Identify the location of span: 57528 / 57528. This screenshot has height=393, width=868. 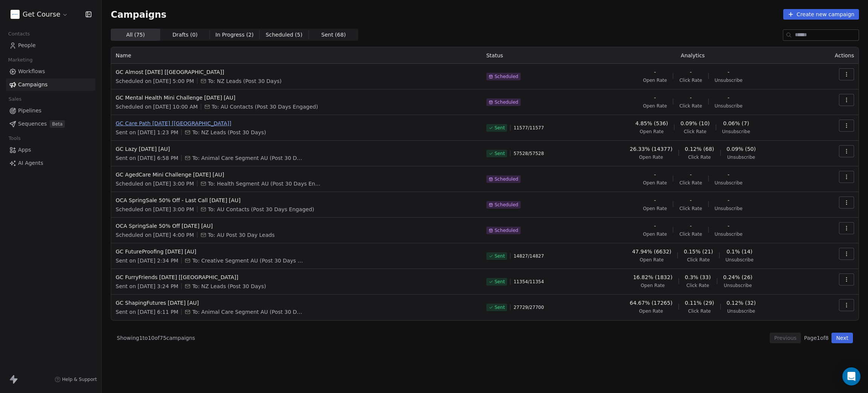
(529, 153).